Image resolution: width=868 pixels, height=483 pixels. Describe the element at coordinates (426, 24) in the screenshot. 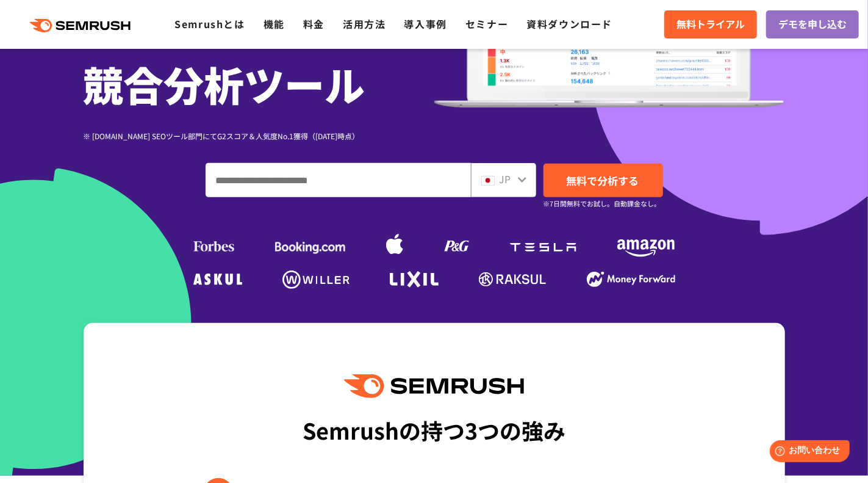

I see `a: 導入事例` at that location.